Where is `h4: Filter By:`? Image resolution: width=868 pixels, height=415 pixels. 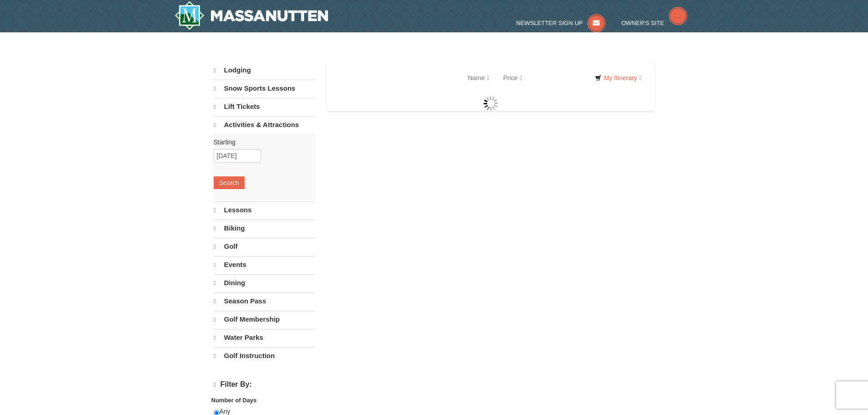
h4: Filter By: is located at coordinates (265, 384).